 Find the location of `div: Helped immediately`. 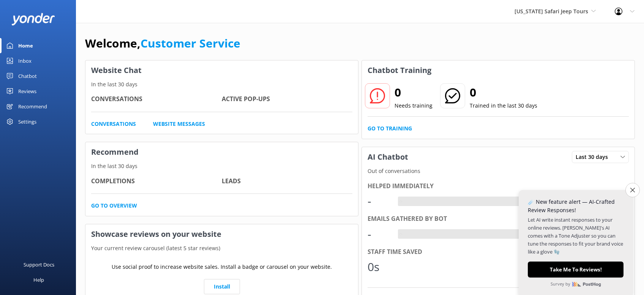

div: Helped immediately is located at coordinates (498, 186).